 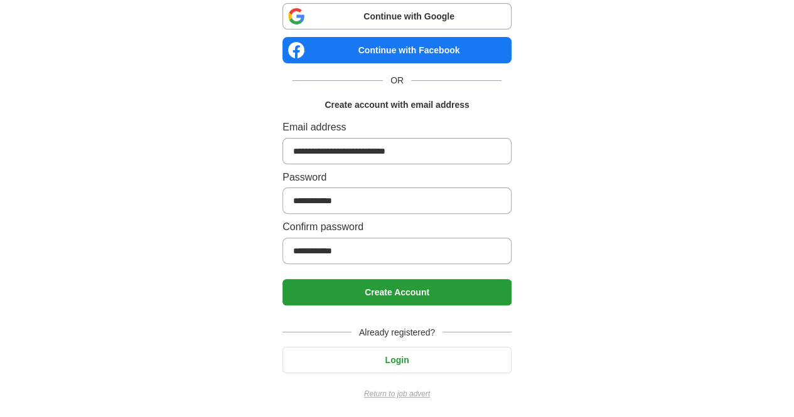 What do you see at coordinates (397, 227) in the screenshot?
I see `label: Confirm password` at bounding box center [397, 227].